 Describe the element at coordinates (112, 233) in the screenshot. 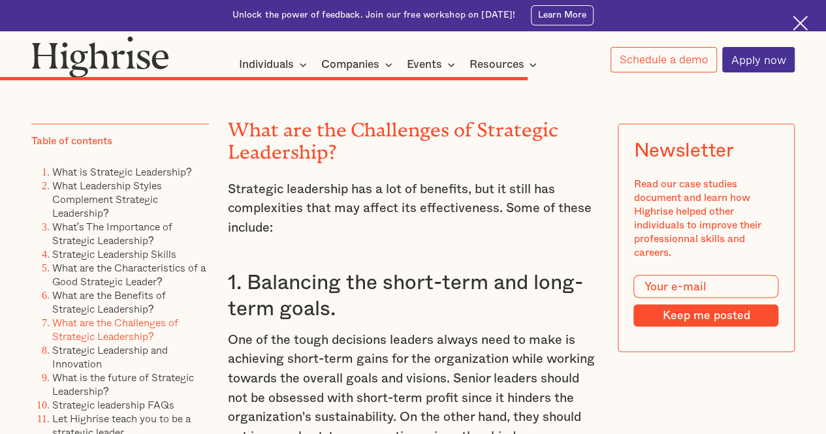

I see `a: What's The Importance of Strategic Leadership?` at that location.